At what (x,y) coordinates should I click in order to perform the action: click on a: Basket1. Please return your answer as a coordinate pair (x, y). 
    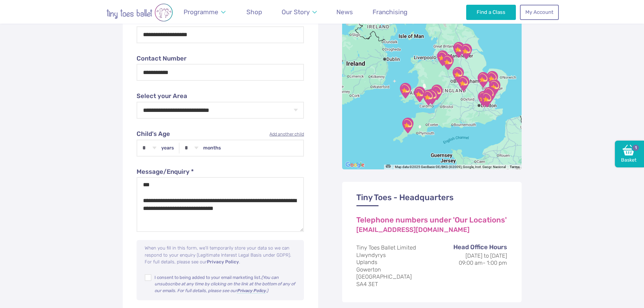
    Looking at the image, I should click on (630, 154).